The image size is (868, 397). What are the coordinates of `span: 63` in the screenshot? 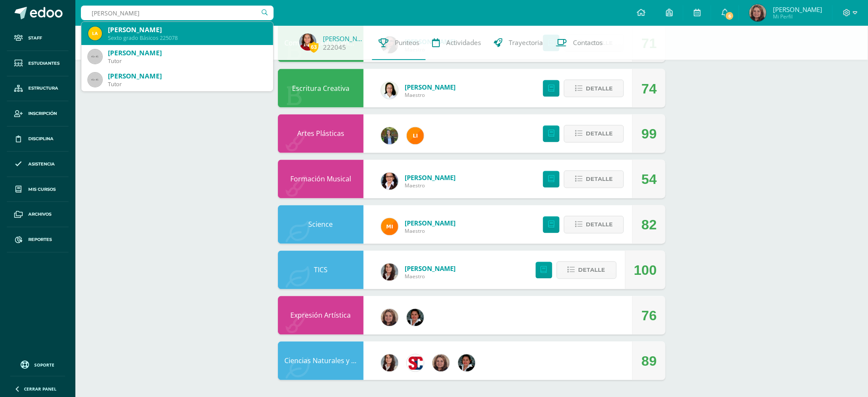 It's located at (314, 47).